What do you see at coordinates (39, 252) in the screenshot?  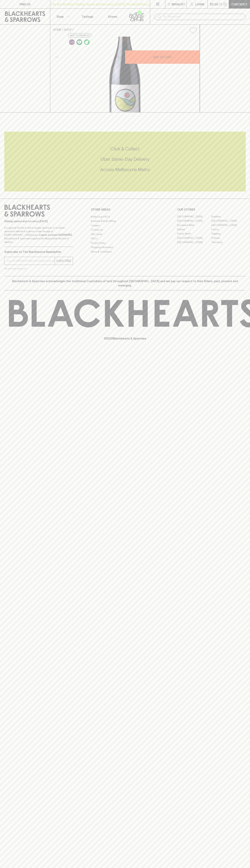 I see `p: Subscribe to The Blackhearts Newsletter` at bounding box center [39, 252].